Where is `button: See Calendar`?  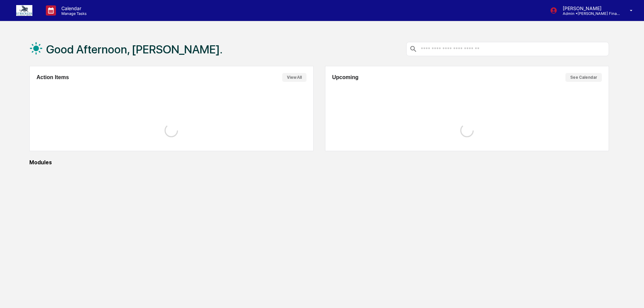 button: See Calendar is located at coordinates (584, 78).